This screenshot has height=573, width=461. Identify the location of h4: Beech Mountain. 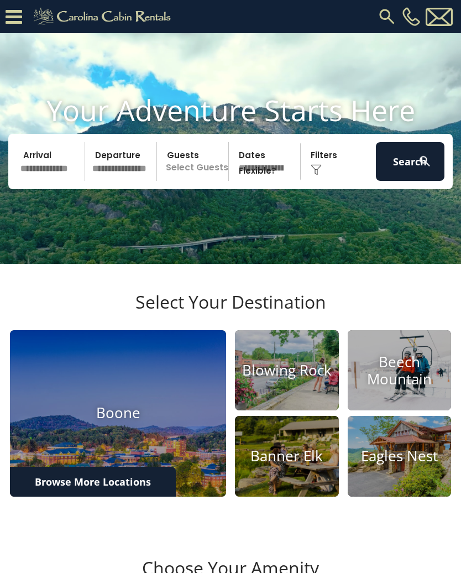
(400, 370).